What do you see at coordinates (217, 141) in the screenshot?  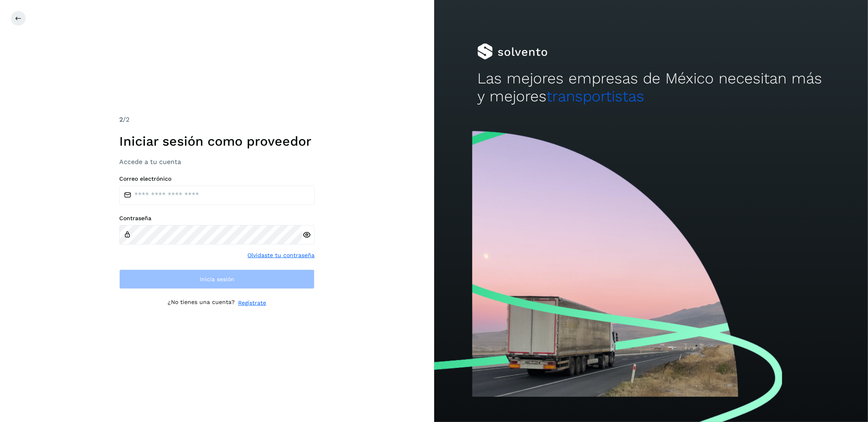 I see `h1: Iniciar sesión como proveedor` at bounding box center [217, 141].